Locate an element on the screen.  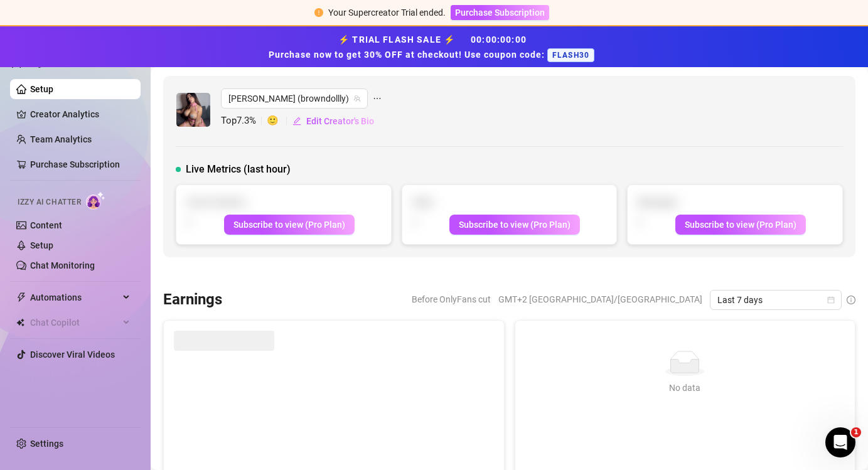
img: AI Chatter is located at coordinates (96, 200).